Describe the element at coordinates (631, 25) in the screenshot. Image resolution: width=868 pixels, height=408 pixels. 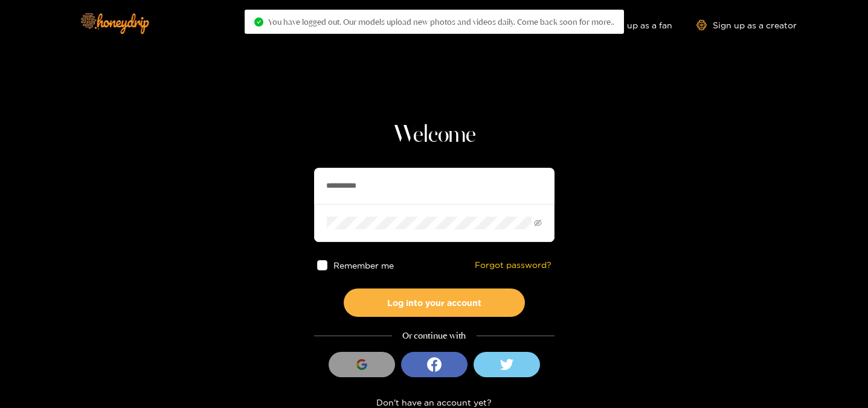
I see `a: Sign up as a fan` at that location.